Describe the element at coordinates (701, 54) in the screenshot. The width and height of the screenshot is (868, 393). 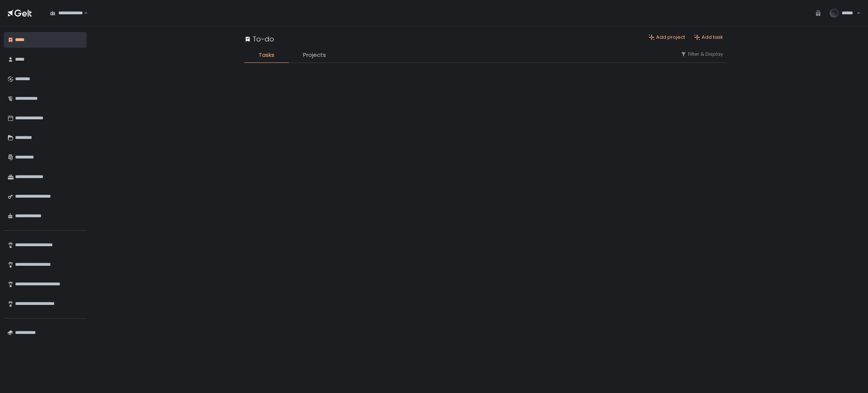
I see `button: Filter & Display` at that location.